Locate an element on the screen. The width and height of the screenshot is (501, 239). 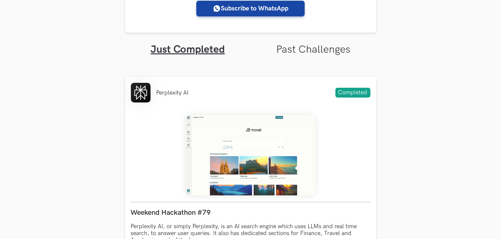
a: Past Challenges is located at coordinates (313, 49).